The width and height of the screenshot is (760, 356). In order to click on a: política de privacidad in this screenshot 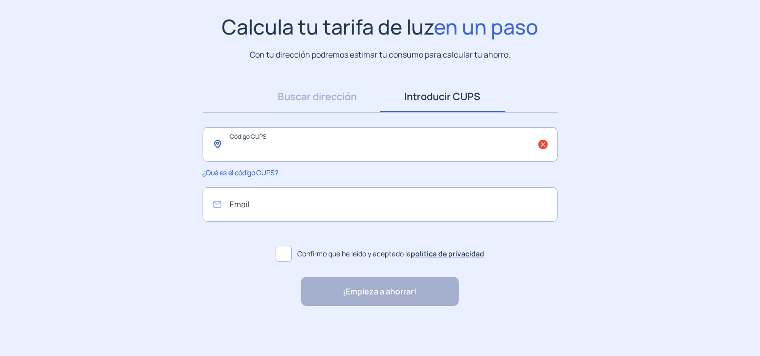, I will do `click(448, 253)`.